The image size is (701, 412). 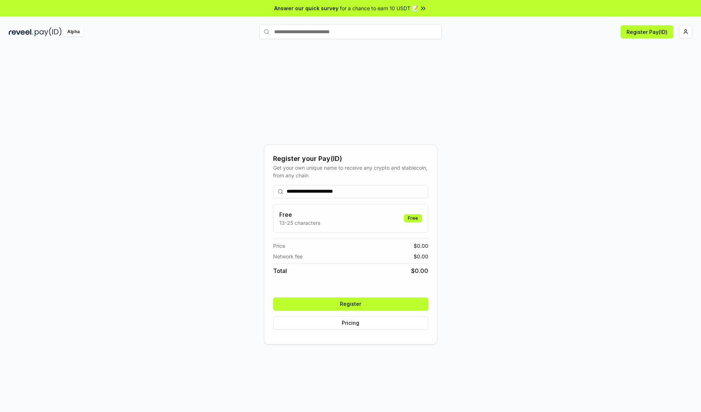 I want to click on span: Answer our quick survey, so click(x=306, y=8).